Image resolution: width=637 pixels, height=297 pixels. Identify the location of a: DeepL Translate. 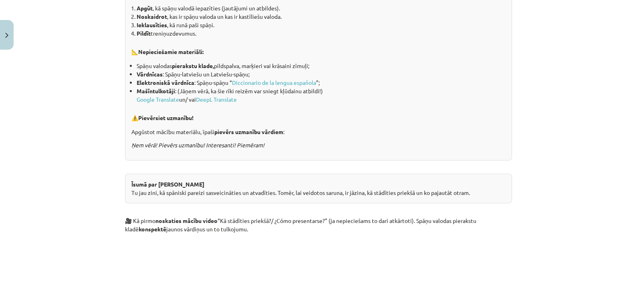
(216, 99).